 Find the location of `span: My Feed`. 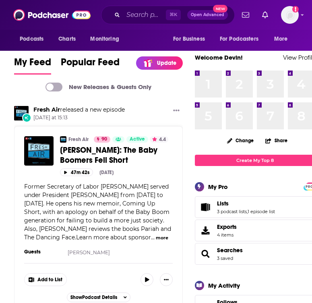

span: My Feed is located at coordinates (33, 64).